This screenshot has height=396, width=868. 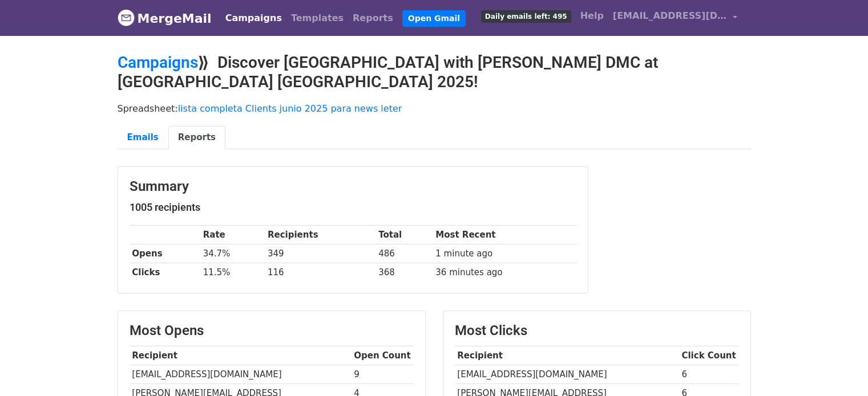 What do you see at coordinates (320, 273) in the screenshot?
I see `td: 116` at bounding box center [320, 273].